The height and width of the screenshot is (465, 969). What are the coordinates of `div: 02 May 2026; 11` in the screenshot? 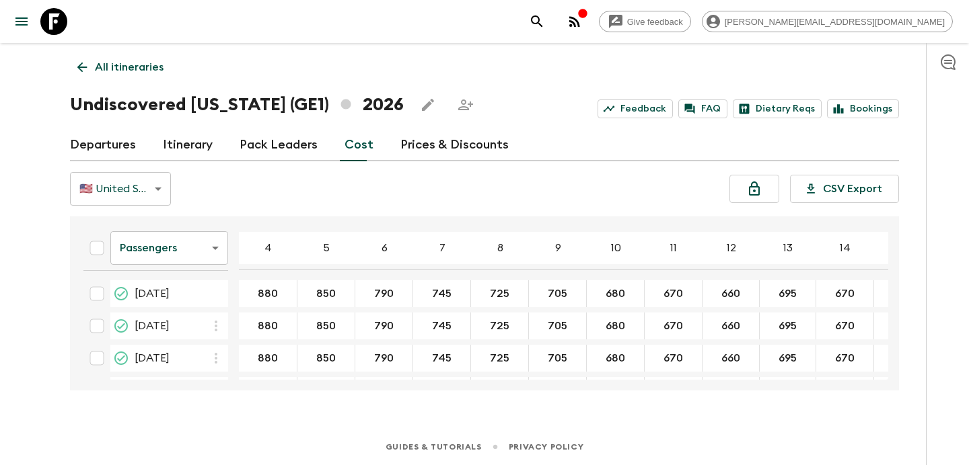 It's located at (673, 294).